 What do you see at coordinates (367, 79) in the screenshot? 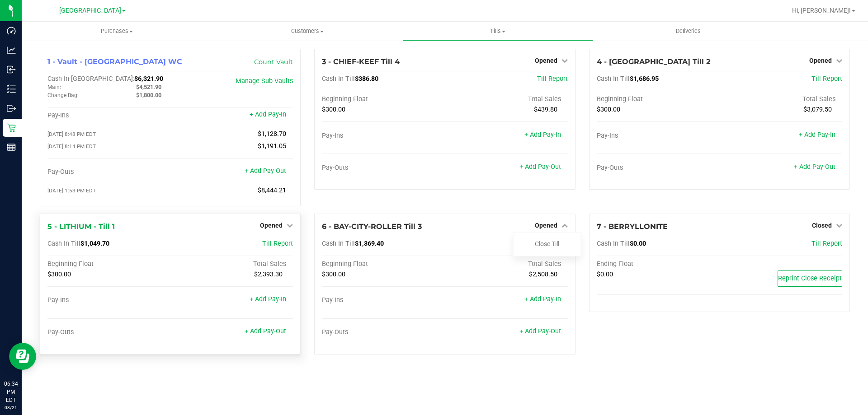
I see `span: $386.80` at bounding box center [367, 79].